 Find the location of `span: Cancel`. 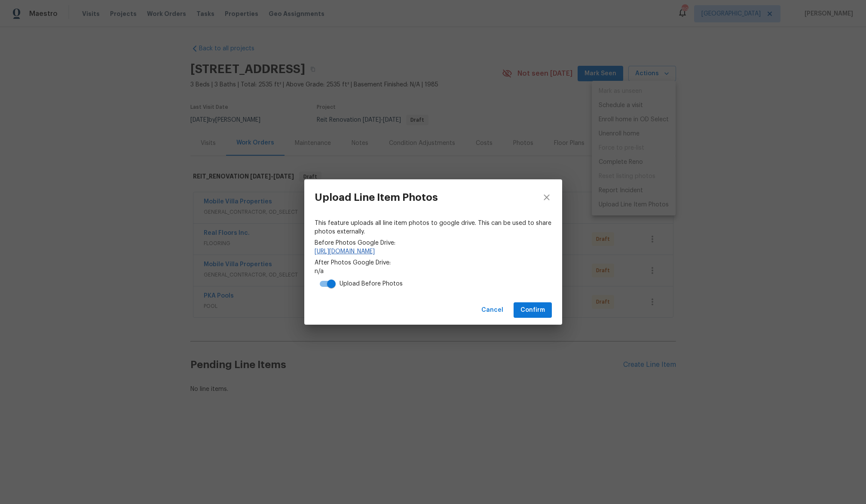

span: Cancel is located at coordinates (492, 310).